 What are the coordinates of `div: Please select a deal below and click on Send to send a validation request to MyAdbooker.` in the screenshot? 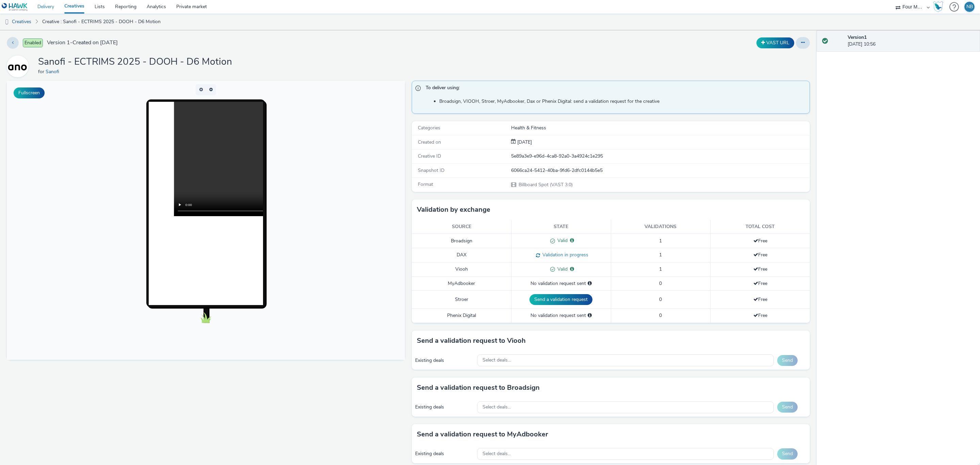 It's located at (590, 284).